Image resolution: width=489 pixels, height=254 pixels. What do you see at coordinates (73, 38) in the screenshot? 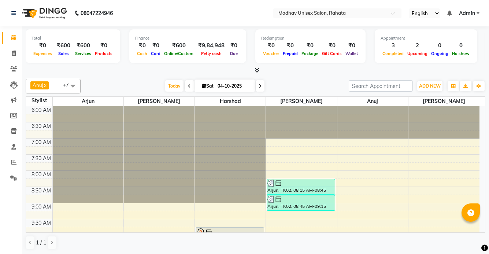
I see `div: Total` at bounding box center [73, 38].